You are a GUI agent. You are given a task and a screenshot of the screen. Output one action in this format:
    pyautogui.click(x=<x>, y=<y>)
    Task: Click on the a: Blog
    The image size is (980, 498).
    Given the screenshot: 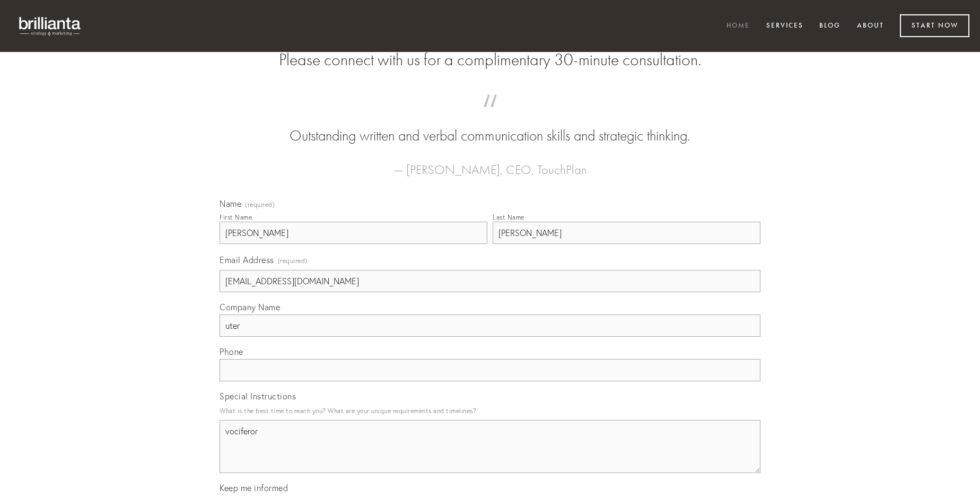 What is the action you would take?
    pyautogui.click(x=830, y=26)
    